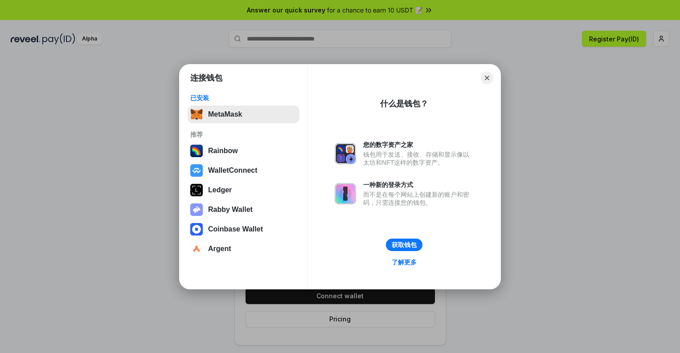  I want to click on button: MetaMask, so click(243, 114).